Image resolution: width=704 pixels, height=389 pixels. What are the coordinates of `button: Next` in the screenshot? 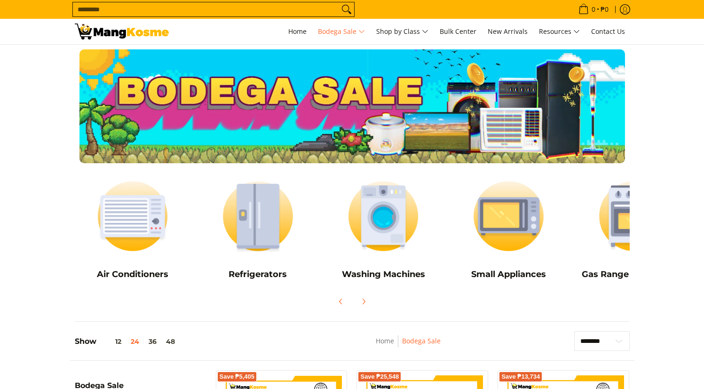 It's located at (363, 301).